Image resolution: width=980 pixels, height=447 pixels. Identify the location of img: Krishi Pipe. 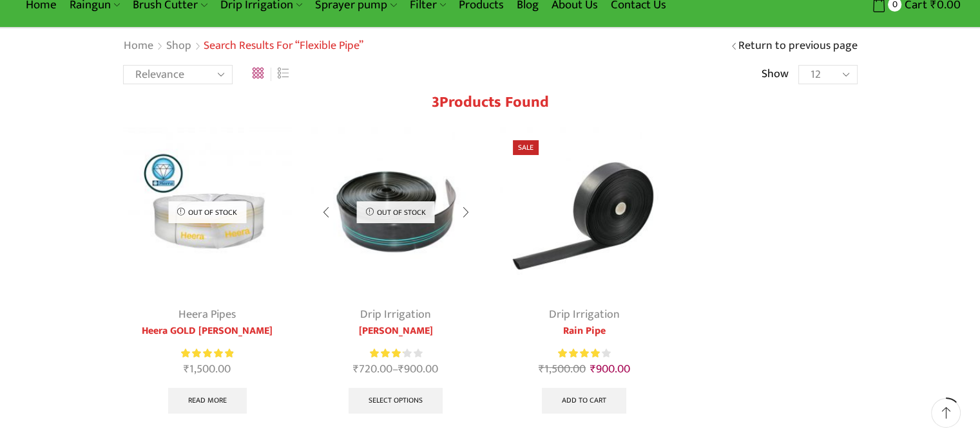
(396, 211).